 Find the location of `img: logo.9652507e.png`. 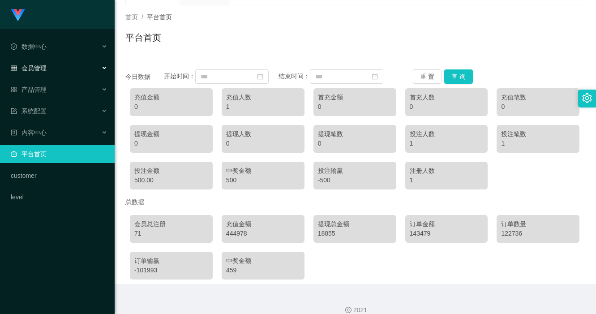

img: logo.9652507e.png is located at coordinates (18, 15).